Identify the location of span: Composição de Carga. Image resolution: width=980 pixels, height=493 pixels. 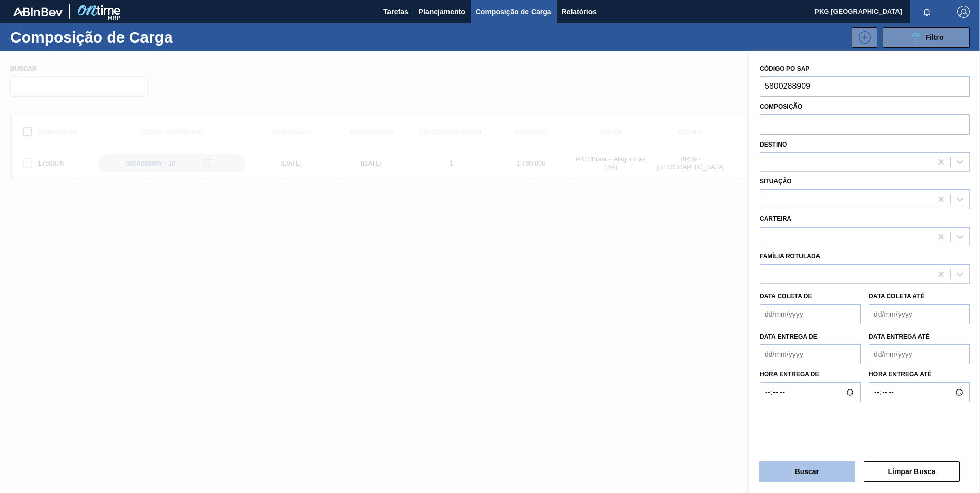
(514, 12).